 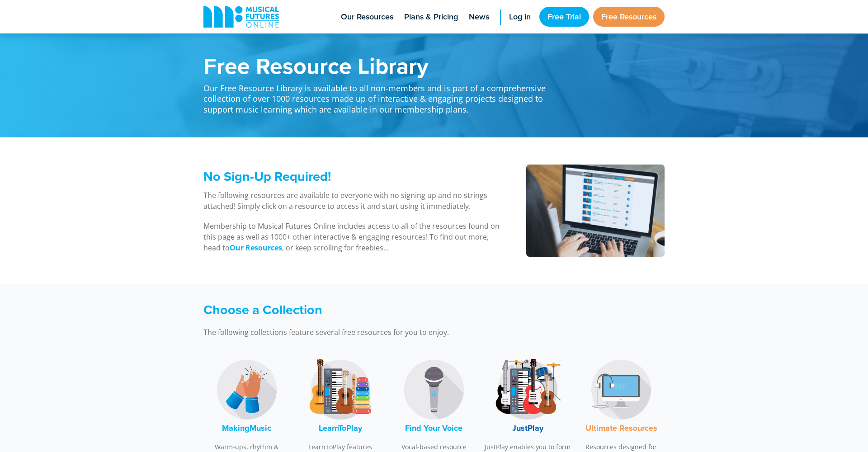 What do you see at coordinates (564, 16) in the screenshot?
I see `a: Free Trial` at bounding box center [564, 16].